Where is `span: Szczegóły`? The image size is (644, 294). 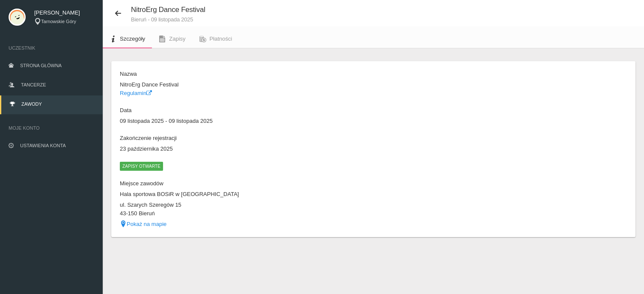 span: Szczegóły is located at coordinates (132, 39).